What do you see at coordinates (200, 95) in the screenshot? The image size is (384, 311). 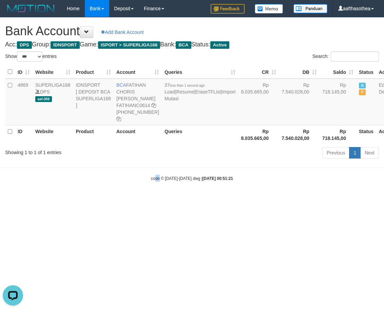 I see `a: Import Mutasi` at bounding box center [200, 95].